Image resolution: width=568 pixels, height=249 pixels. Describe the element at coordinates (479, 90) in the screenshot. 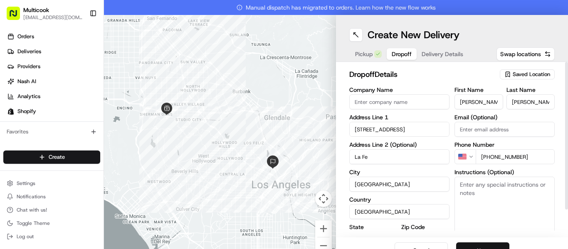

I see `label: First Name` at that location.